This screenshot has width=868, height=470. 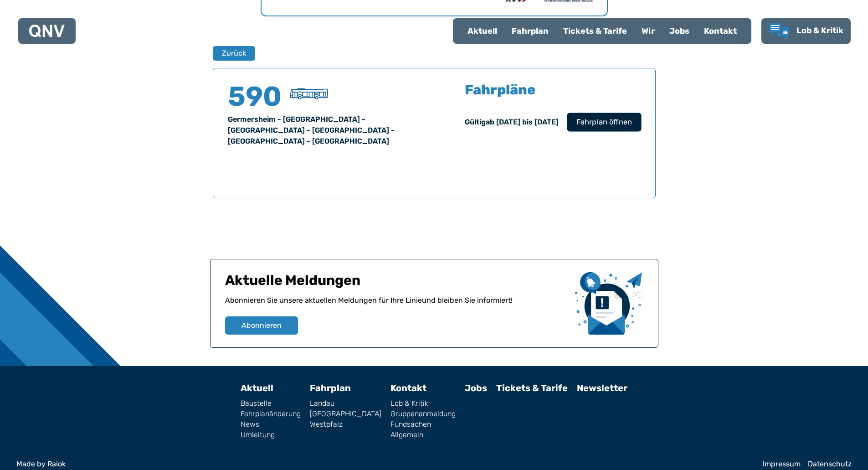 I want to click on img: QNV Logo, so click(x=47, y=31).